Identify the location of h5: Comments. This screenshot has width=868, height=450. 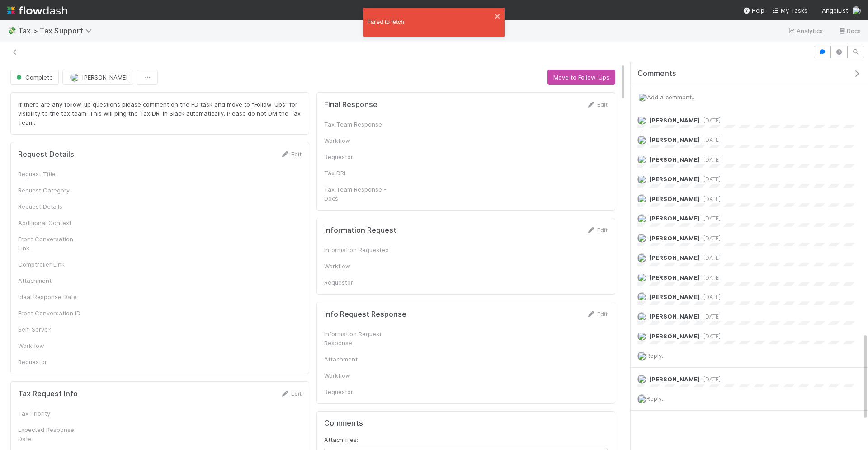
(466, 423).